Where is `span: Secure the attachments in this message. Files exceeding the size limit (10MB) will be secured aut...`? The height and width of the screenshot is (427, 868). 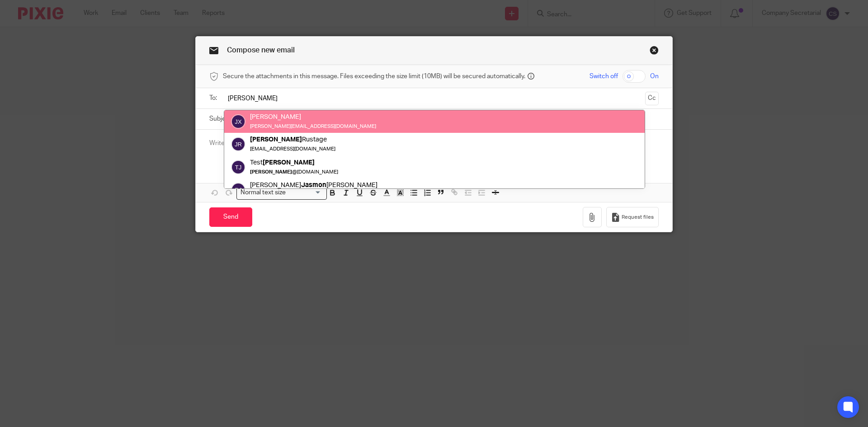 span: Secure the attachments in this message. Files exceeding the size limit (10MB) will be secured aut... is located at coordinates (374, 77).